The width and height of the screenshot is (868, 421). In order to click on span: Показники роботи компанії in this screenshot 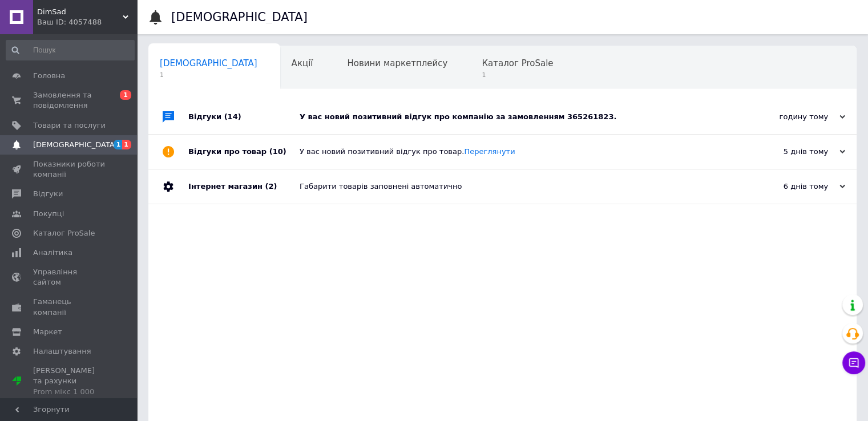, I will do `click(69, 170)`.